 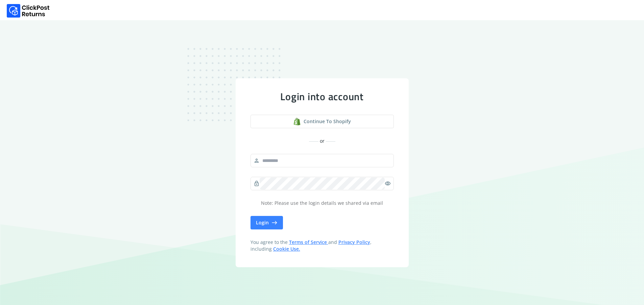 What do you see at coordinates (354, 242) in the screenshot?
I see `a: Privacy Policy` at bounding box center [354, 242].